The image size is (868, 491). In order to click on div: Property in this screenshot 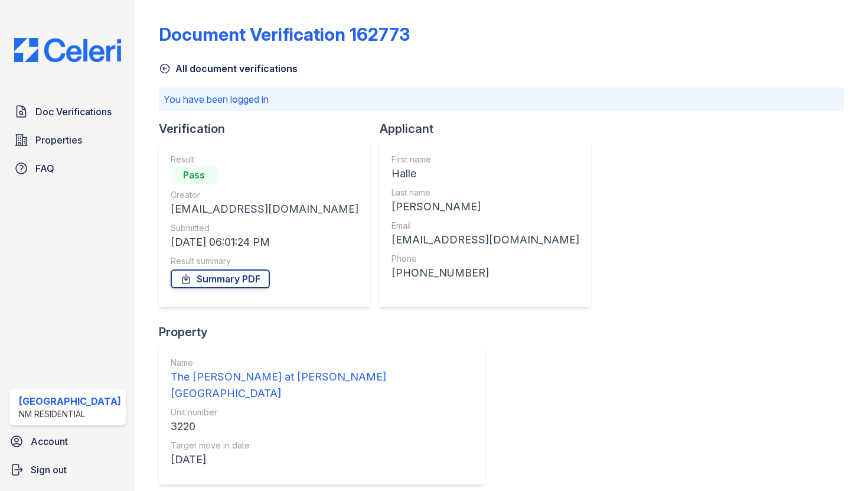, I will do `click(326, 332)`.